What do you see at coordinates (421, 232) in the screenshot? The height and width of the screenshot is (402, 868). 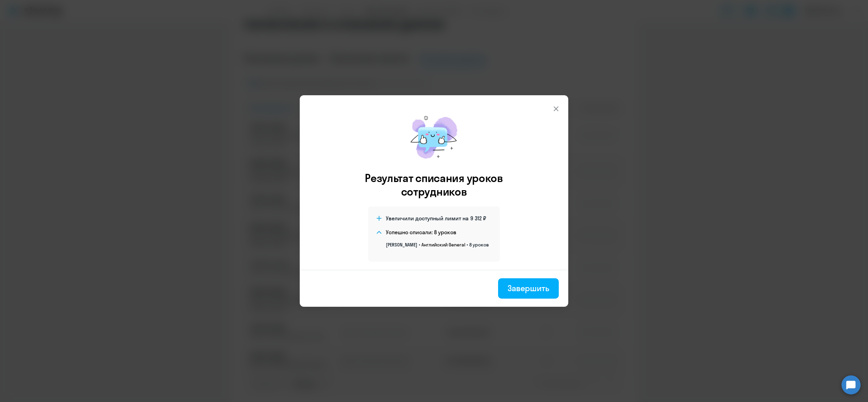 I see `h4: Успешно списали: 8 уроков` at bounding box center [421, 232].